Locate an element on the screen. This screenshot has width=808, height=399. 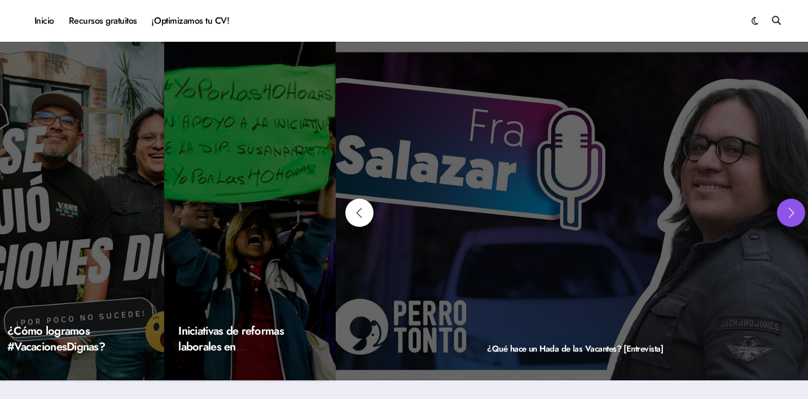
a: Recursos gratuitos is located at coordinates (103, 21).